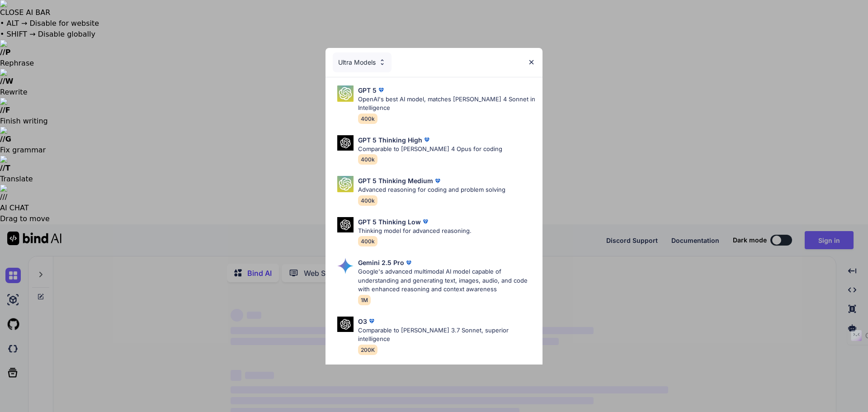  I want to click on span: 200K, so click(368, 349).